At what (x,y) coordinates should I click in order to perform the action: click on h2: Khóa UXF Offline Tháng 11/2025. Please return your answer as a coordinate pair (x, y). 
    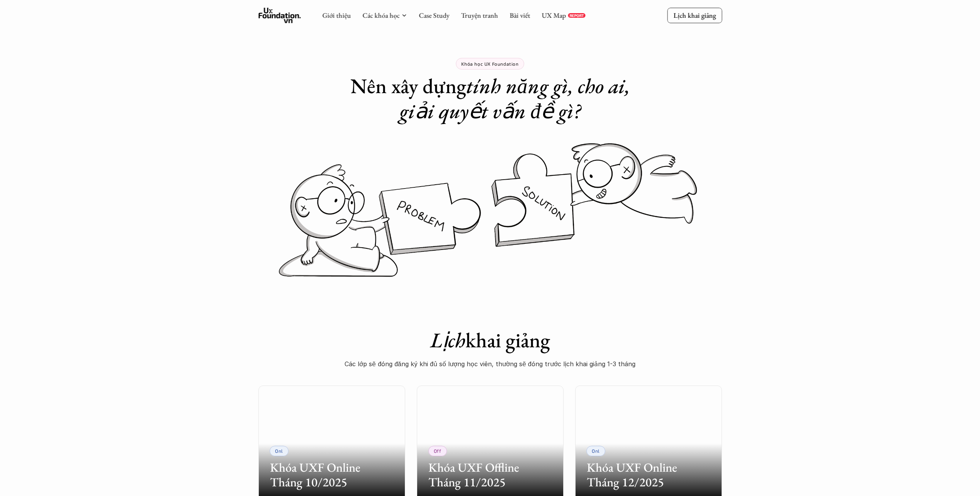
    Looking at the image, I should click on (490, 475).